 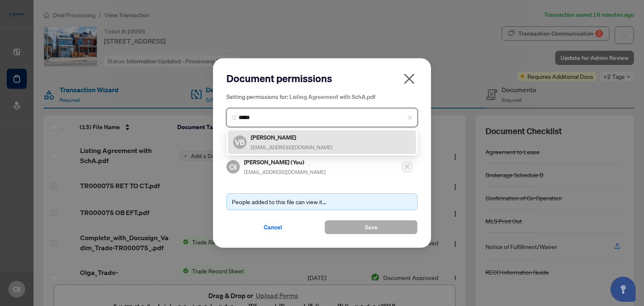 I want to click on span: VB, so click(x=240, y=142).